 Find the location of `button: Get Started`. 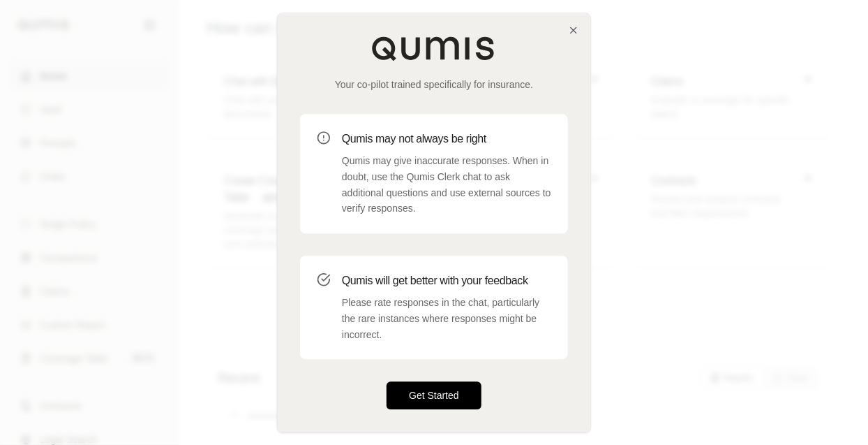

button: Get Started is located at coordinates (434, 395).